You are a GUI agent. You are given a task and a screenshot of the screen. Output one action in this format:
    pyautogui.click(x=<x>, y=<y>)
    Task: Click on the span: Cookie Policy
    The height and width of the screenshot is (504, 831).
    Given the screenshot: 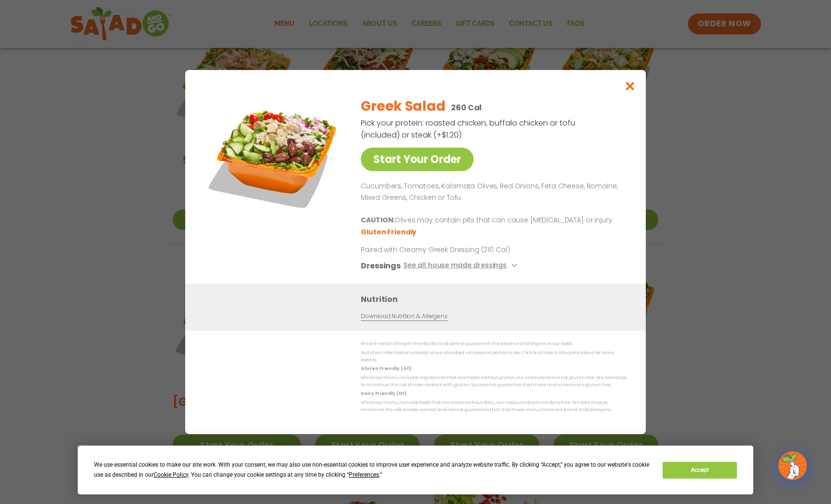 What is the action you would take?
    pyautogui.click(x=171, y=476)
    